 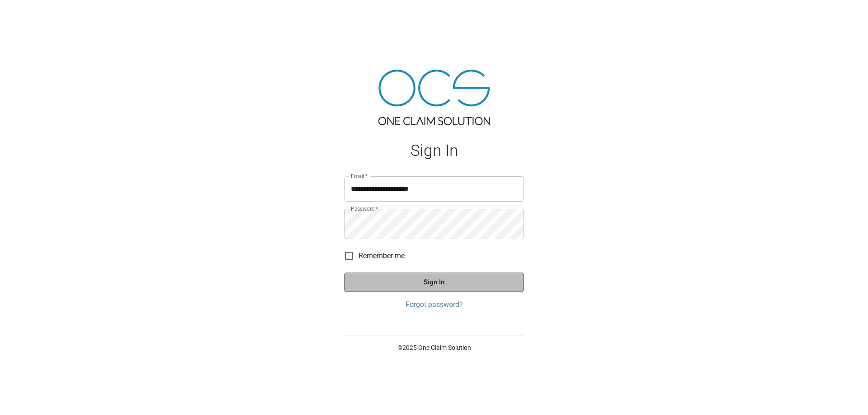 What do you see at coordinates (365, 209) in the screenshot?
I see `label: Password` at bounding box center [365, 209].